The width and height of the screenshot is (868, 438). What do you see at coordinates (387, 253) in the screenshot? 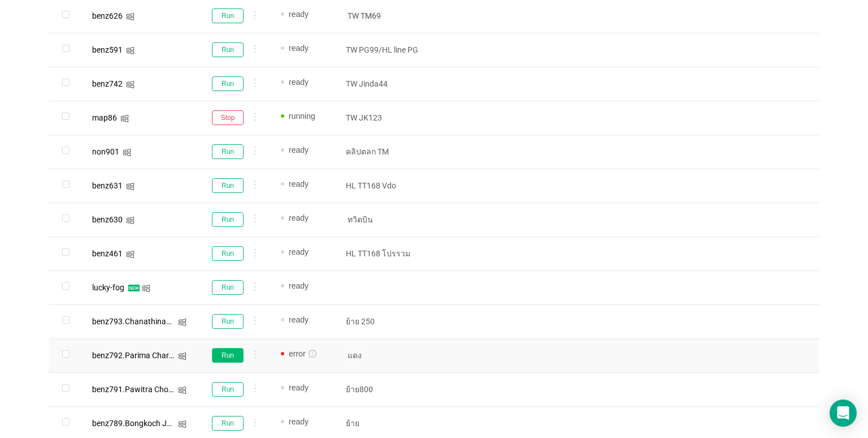
I see `p: HL TT168 โปรรวม` at bounding box center [387, 253].